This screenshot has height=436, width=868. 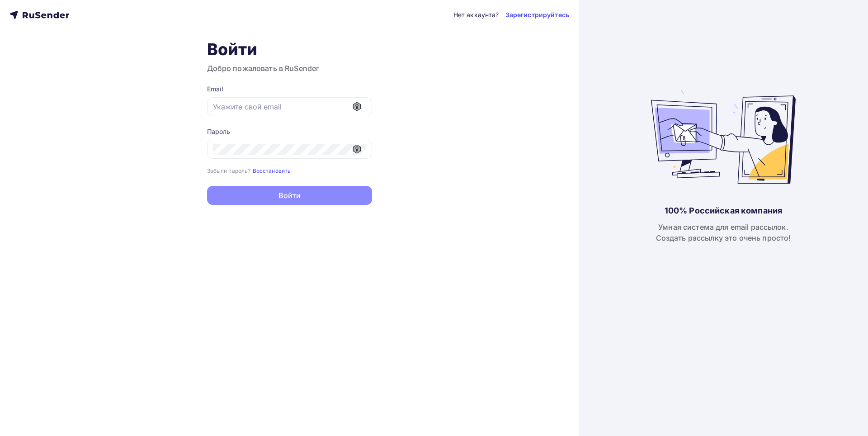 What do you see at coordinates (290, 49) in the screenshot?
I see `h1: Войти` at bounding box center [290, 49].